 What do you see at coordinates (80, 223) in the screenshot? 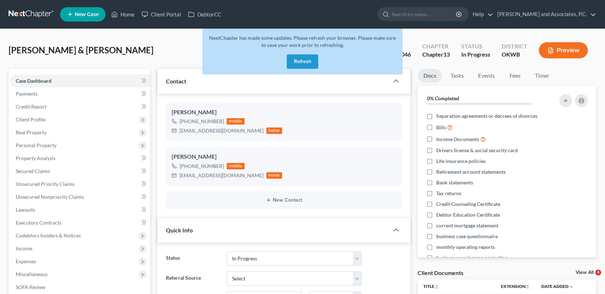
I see `a: Executory Contracts` at bounding box center [80, 223].